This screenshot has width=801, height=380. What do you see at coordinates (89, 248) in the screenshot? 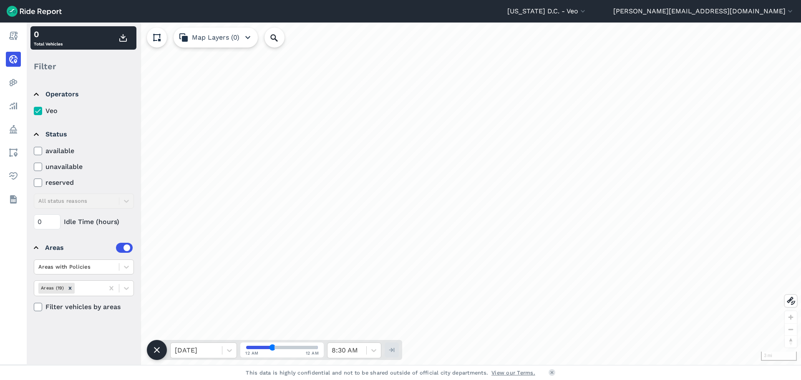
I see `div: Areas` at bounding box center [89, 248].